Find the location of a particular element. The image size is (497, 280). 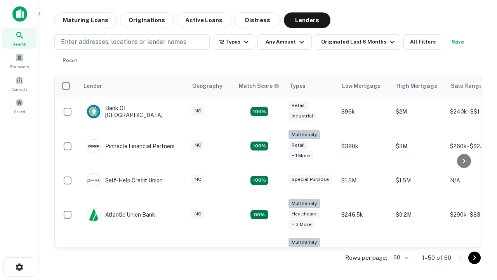

div: Chat Widget is located at coordinates (478, 211).